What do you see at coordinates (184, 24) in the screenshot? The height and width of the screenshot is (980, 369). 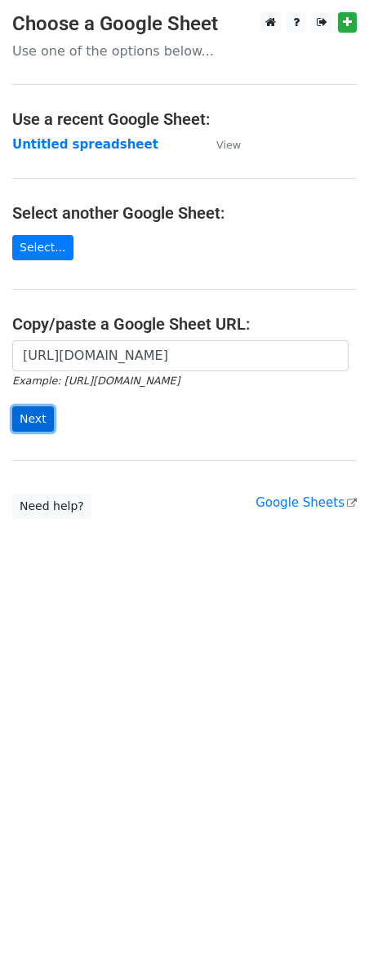 I see `h3: Choose a Google Sheet` at bounding box center [184, 24].